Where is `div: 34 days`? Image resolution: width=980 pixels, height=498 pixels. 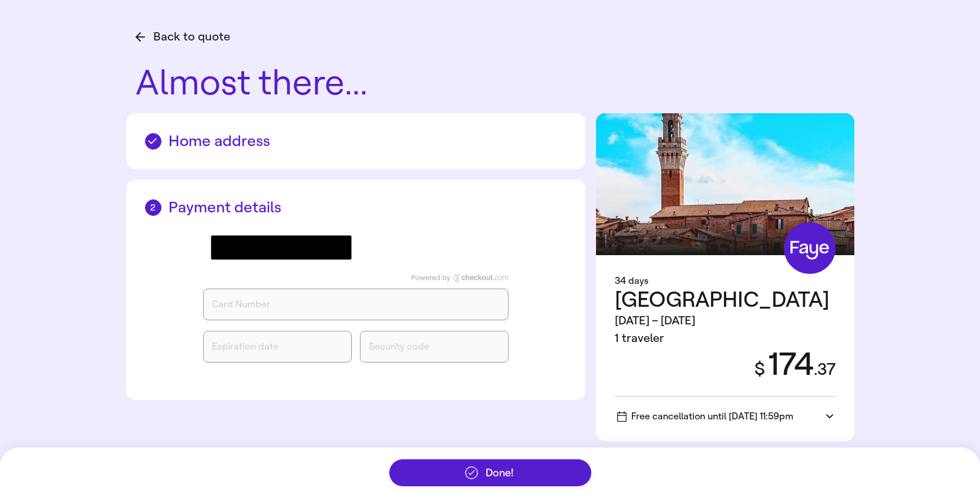
div: 34 days is located at coordinates (725, 281).